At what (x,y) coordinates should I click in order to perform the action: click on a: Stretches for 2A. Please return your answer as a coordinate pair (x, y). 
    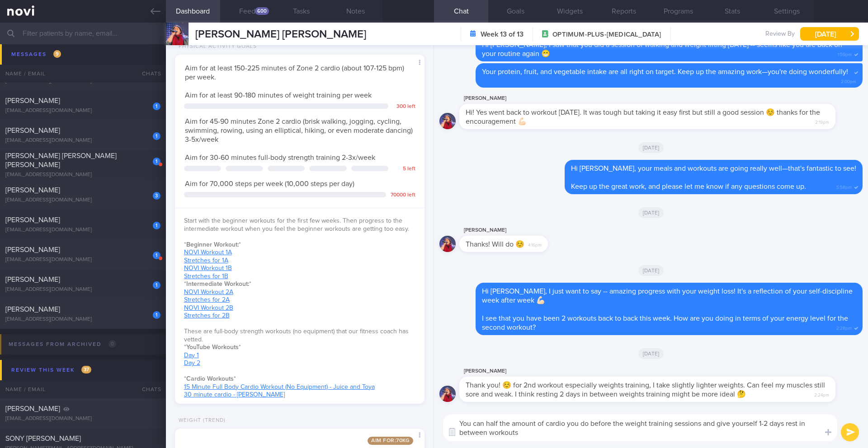
    Looking at the image, I should click on (206, 300).